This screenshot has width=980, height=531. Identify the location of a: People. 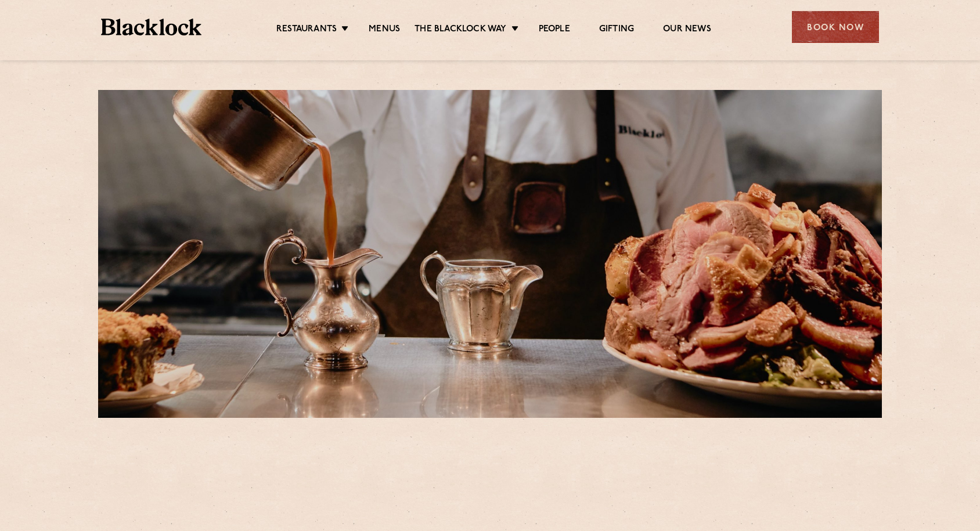
(555, 30).